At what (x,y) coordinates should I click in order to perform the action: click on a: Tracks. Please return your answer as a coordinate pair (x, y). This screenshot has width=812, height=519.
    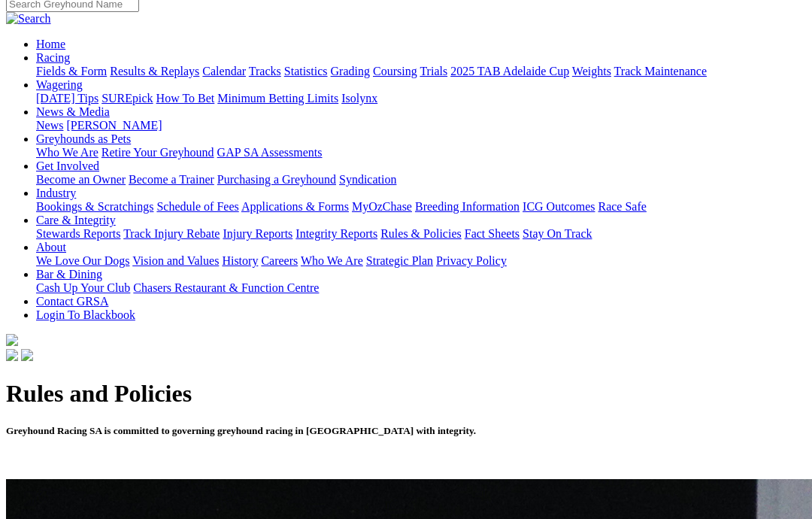
    Looking at the image, I should click on (265, 70).